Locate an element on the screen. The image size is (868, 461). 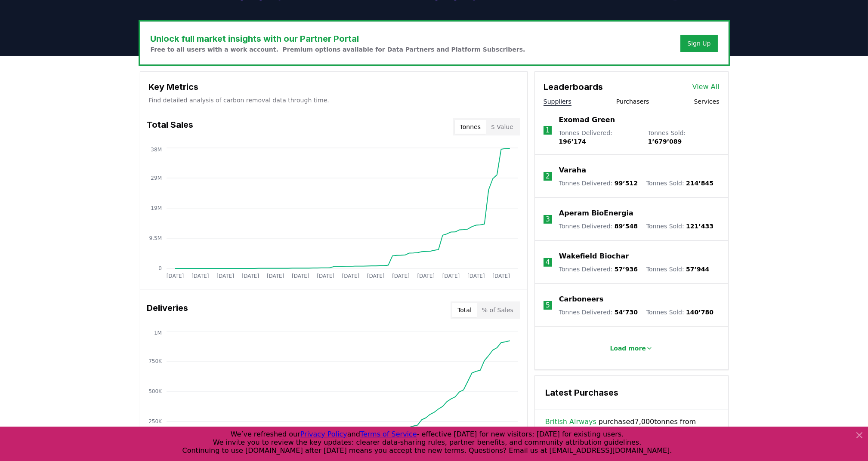
span: purchased 7,000 tonnes from is located at coordinates (631, 427).